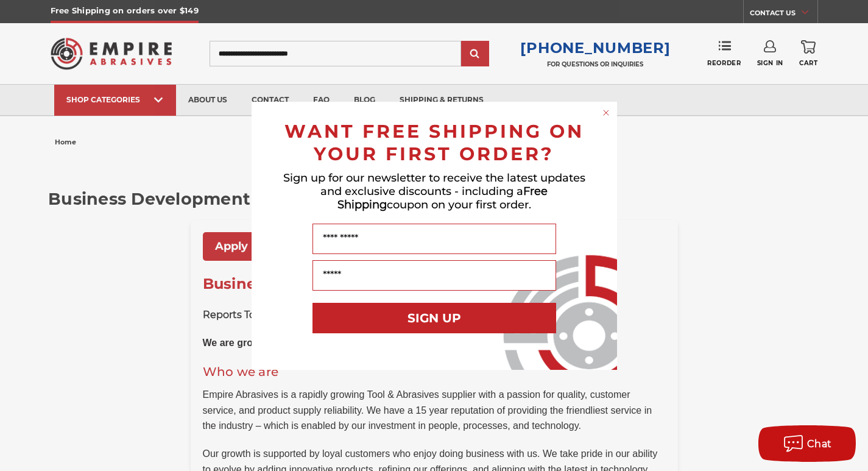 The width and height of the screenshot is (868, 471). Describe the element at coordinates (434, 191) in the screenshot. I see `span: Sign up for our newsletter to receive the latest updates and exclusive discounts - including a co...` at that location.